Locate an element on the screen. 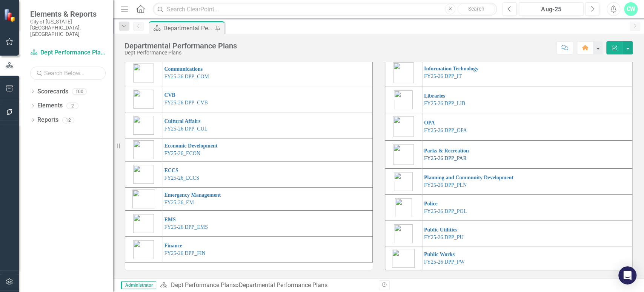 This screenshot has width=644, height=292. a: FY25-26 DPP_PW is located at coordinates (445, 262).